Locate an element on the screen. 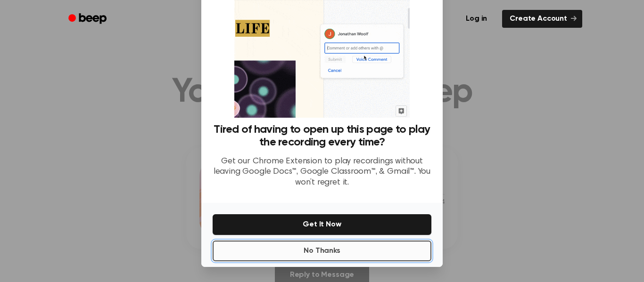 The width and height of the screenshot is (644, 282). button: Get It Now is located at coordinates (322, 225).